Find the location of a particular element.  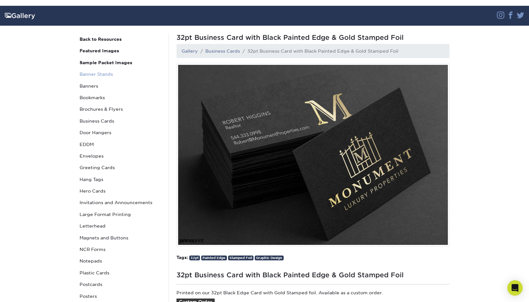

strong: Back to Resources is located at coordinates (120, 39).